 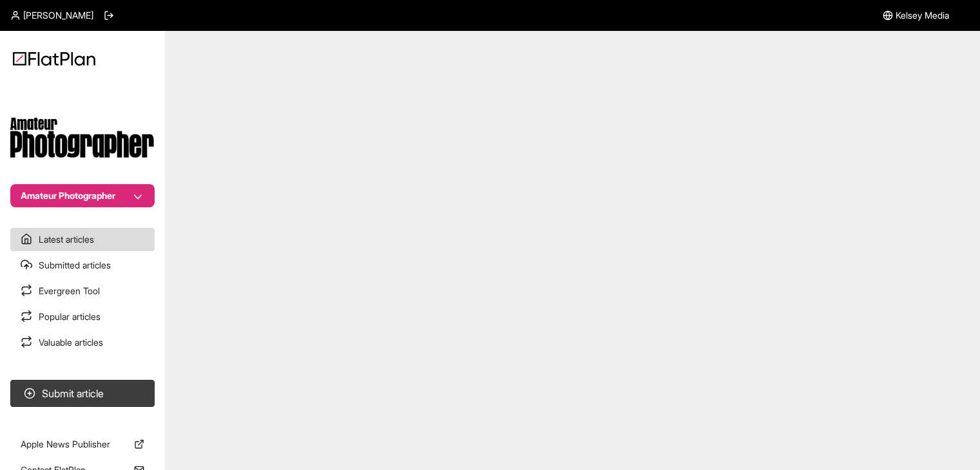 I want to click on button: Amateur Photographer, so click(x=82, y=196).